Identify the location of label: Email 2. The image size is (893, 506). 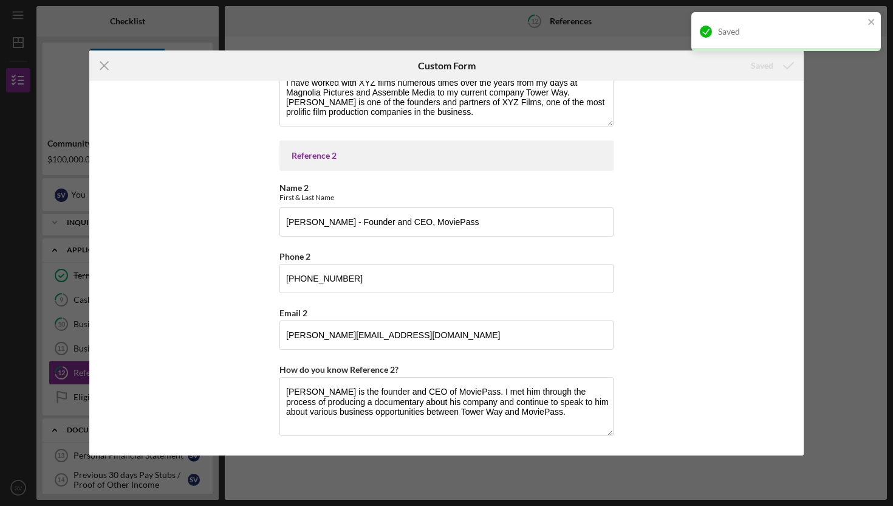
(294, 312).